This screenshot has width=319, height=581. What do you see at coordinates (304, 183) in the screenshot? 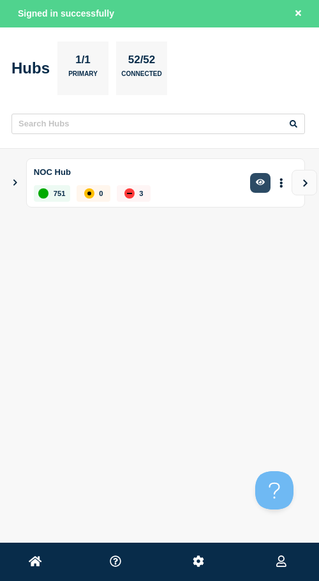
I see `button: View` at bounding box center [304, 183].